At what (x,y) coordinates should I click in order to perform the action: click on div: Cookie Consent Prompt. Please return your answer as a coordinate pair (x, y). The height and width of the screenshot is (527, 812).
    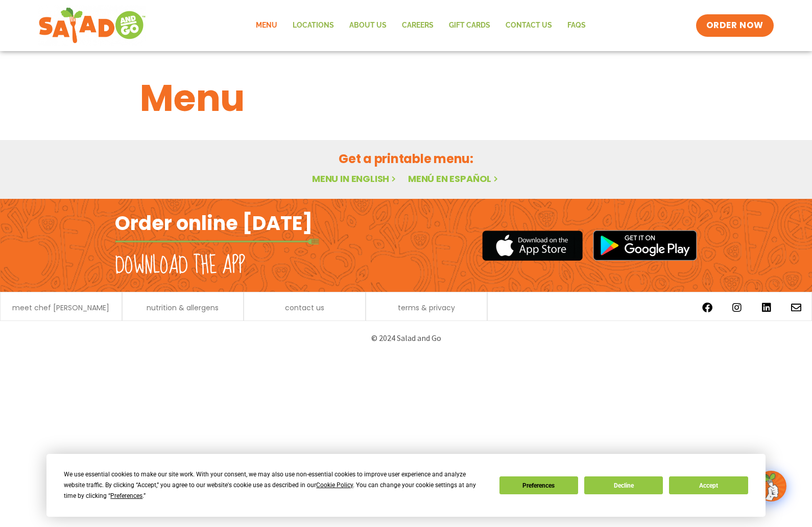
    Looking at the image, I should click on (406, 485).